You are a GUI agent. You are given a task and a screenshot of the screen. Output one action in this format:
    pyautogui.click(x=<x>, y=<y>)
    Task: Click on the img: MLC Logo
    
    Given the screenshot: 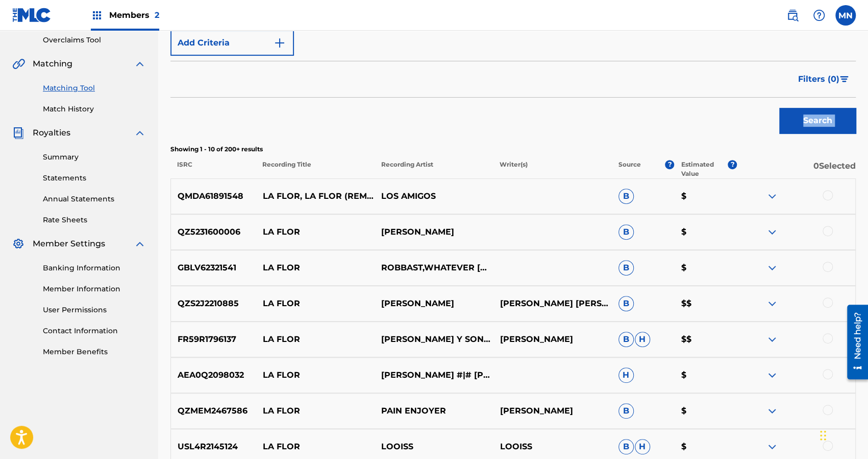 What is the action you would take?
    pyautogui.click(x=32, y=15)
    